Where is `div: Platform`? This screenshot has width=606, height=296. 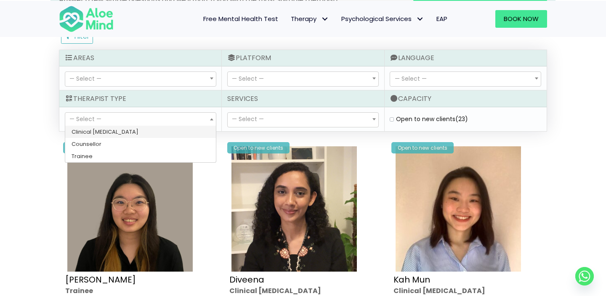 div: Platform is located at coordinates (302, 58).